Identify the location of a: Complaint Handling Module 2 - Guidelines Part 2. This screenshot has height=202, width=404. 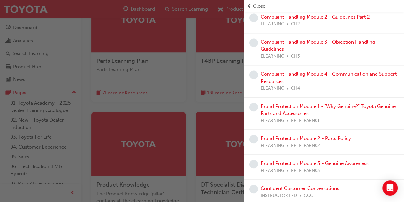
(315, 17).